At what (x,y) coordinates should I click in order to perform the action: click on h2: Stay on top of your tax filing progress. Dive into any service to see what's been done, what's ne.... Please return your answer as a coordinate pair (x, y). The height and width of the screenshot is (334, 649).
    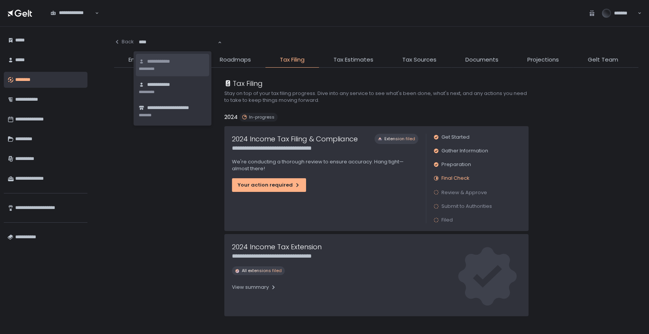
    Looking at the image, I should click on (377, 97).